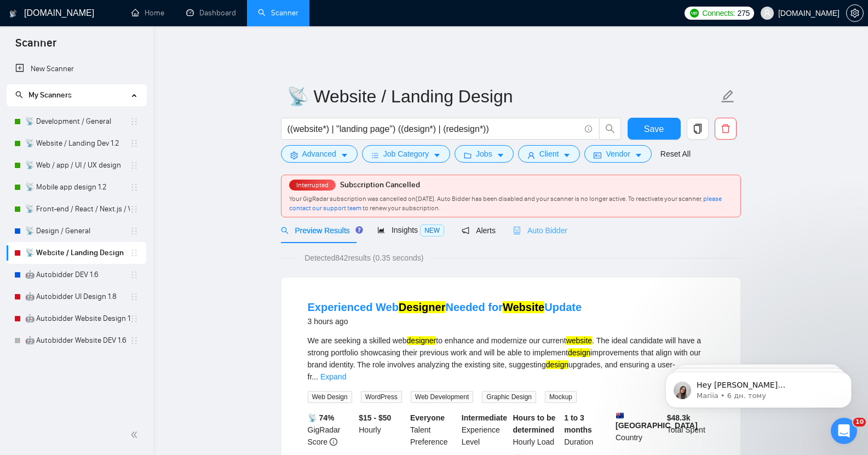  What do you see at coordinates (76, 319) in the screenshot?
I see `li: 🤖 Autobidder Website Design 1.8` at bounding box center [76, 319].